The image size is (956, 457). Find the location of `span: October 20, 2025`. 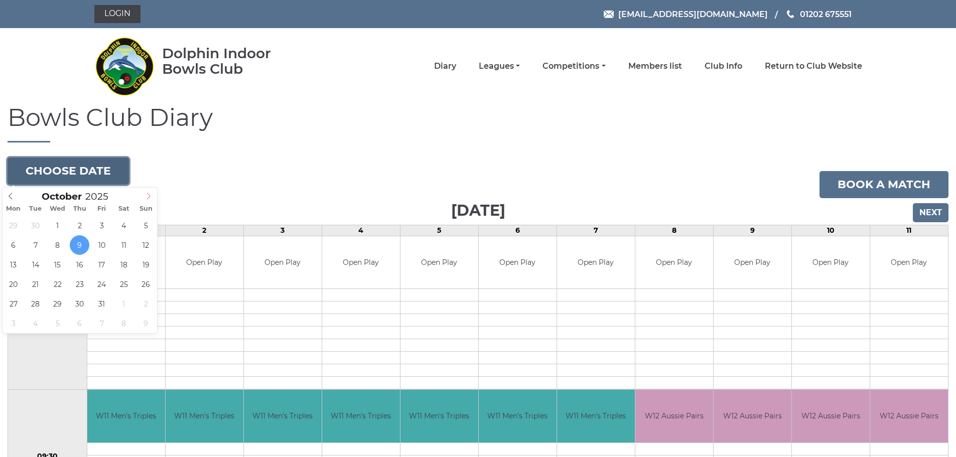

span: October 20, 2025 is located at coordinates (13, 284).